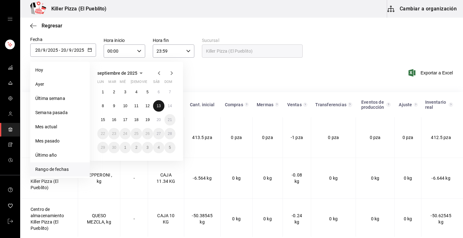  Describe the element at coordinates (147, 120) in the screenshot. I see `abbr: 19 de septiembre de 2025` at that location.